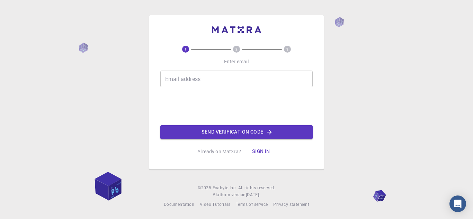 This screenshot has width=473, height=219. I want to click on span: Exabyte Inc., so click(225, 188).